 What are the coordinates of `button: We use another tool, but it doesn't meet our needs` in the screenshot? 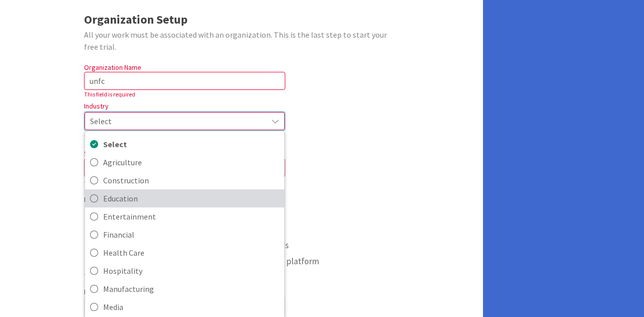 It's located at (187, 245).